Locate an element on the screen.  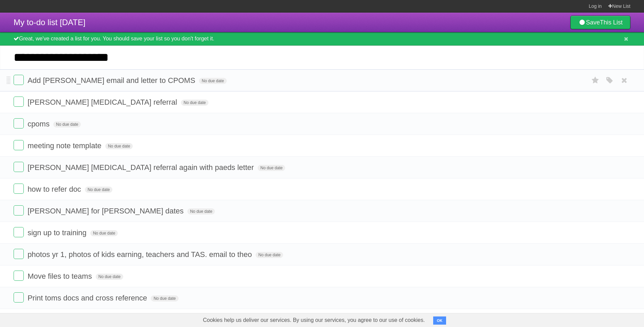
span: photos yr 1, photos of kids earning, teachers and TAS. email to theo is located at coordinates (140, 254).